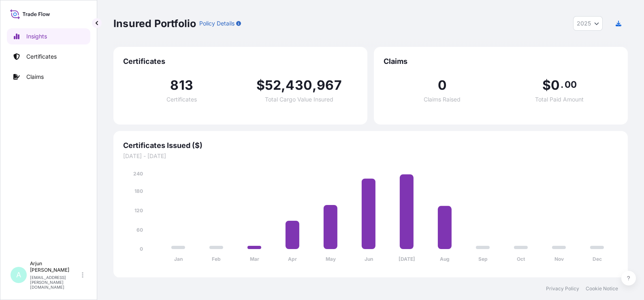 This screenshot has height=300, width=644. Describe the element at coordinates (483, 259) in the screenshot. I see `tspan: Sep` at that location.